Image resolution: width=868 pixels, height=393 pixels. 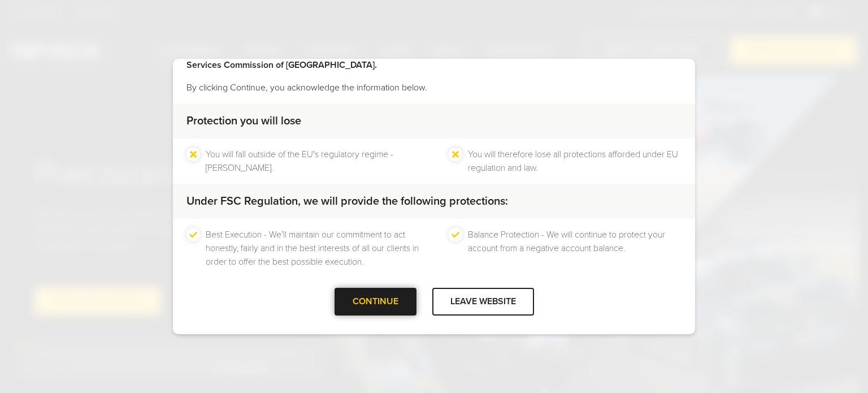 I want to click on strong: Under FSC Regulation, we will provide the following protections:, so click(x=347, y=201).